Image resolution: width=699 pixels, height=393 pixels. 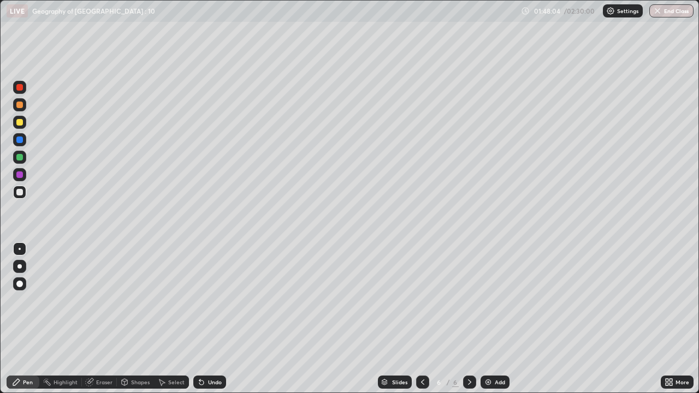 I want to click on button: End Class, so click(x=671, y=11).